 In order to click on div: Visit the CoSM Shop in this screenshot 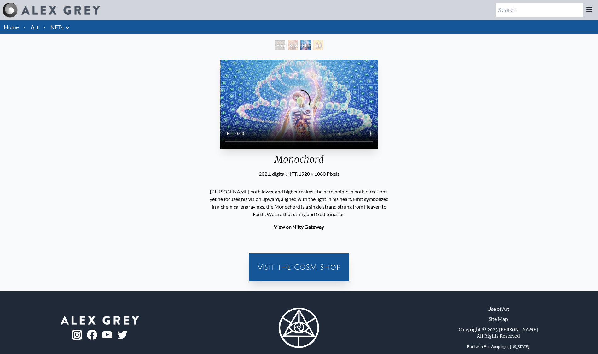, I will do `click(299, 267)`.